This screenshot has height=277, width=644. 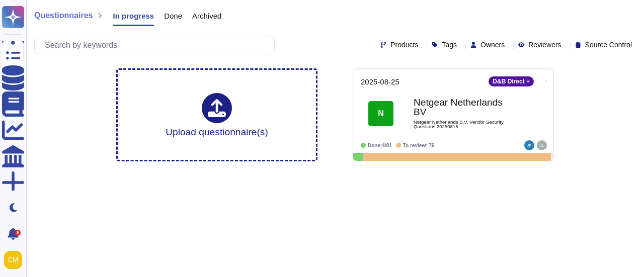 I want to click on span: Owners, so click(x=492, y=45).